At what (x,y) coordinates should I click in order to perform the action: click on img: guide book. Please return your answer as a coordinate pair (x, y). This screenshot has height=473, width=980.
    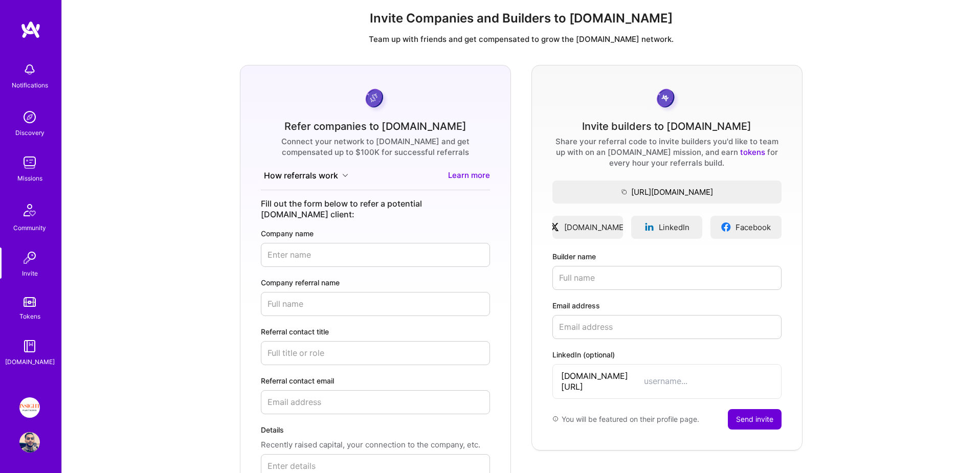
    Looking at the image, I should click on (29, 346).